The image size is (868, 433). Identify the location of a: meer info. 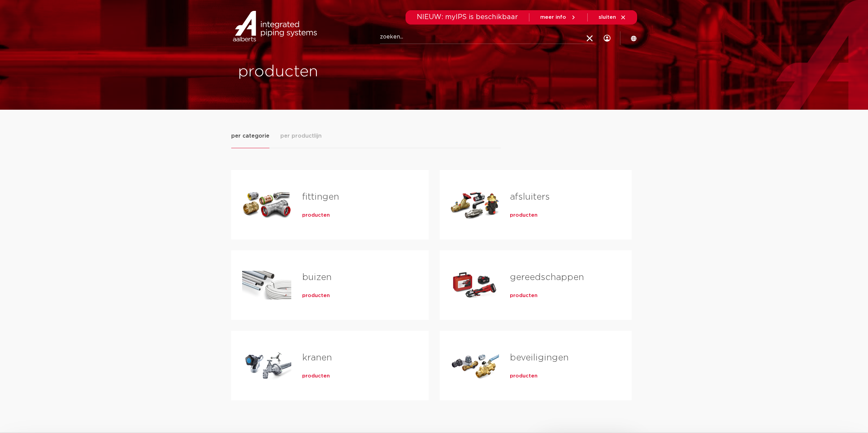
(558, 18).